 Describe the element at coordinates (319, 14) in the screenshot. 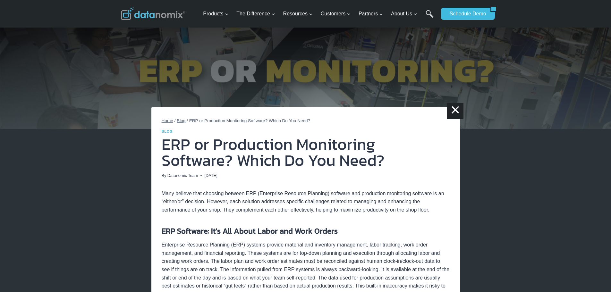

I see `nav: Primary Navigation` at that location.